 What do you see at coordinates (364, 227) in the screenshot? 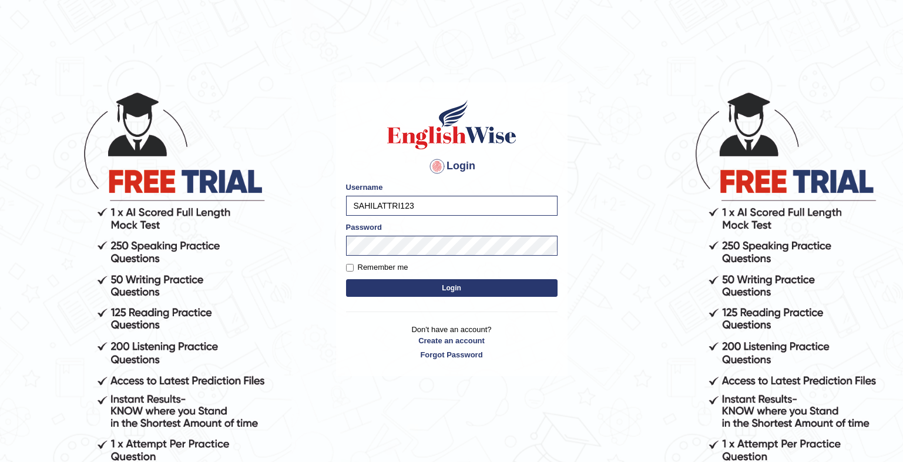
I see `label: Password` at bounding box center [364, 227].